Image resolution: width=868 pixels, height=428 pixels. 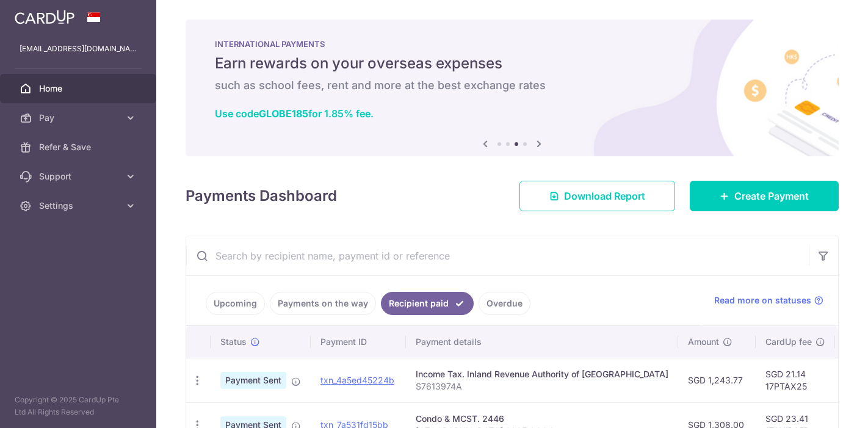 What do you see at coordinates (79, 206) in the screenshot?
I see `span: Settings` at bounding box center [79, 206].